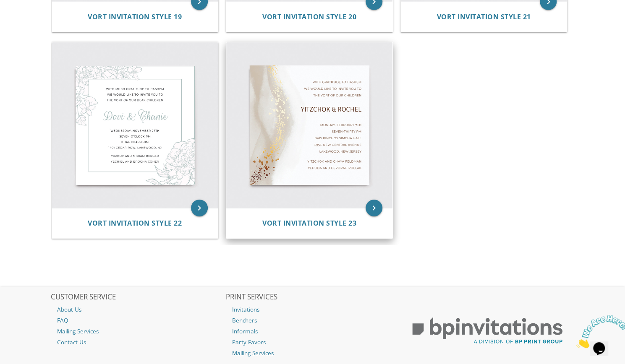 The width and height of the screenshot is (625, 364). Describe the element at coordinates (310, 17) in the screenshot. I see `span: Vort Invitation Style 20` at that location.